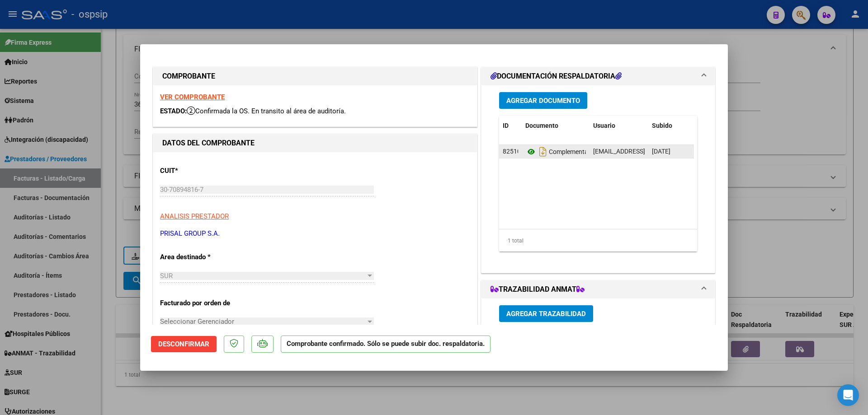 This screenshot has width=868, height=415. Describe the element at coordinates (166, 276) in the screenshot. I see `span: SUR` at that location.